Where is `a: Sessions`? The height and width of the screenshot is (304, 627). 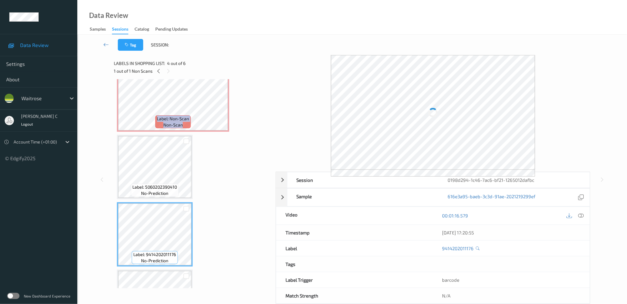
a: Sessions is located at coordinates (123, 30).